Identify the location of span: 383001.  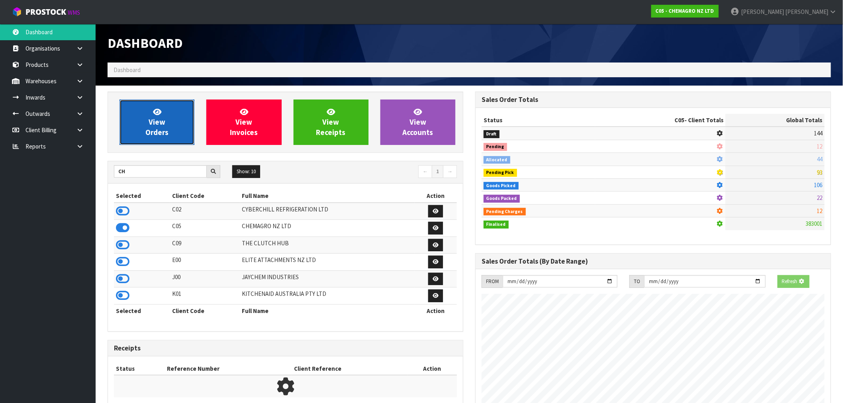
(814, 223).